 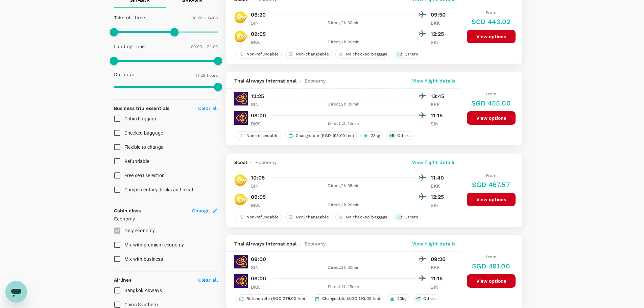 What do you see at coordinates (392, 136) in the screenshot?
I see `span: + 5` at bounding box center [392, 136].